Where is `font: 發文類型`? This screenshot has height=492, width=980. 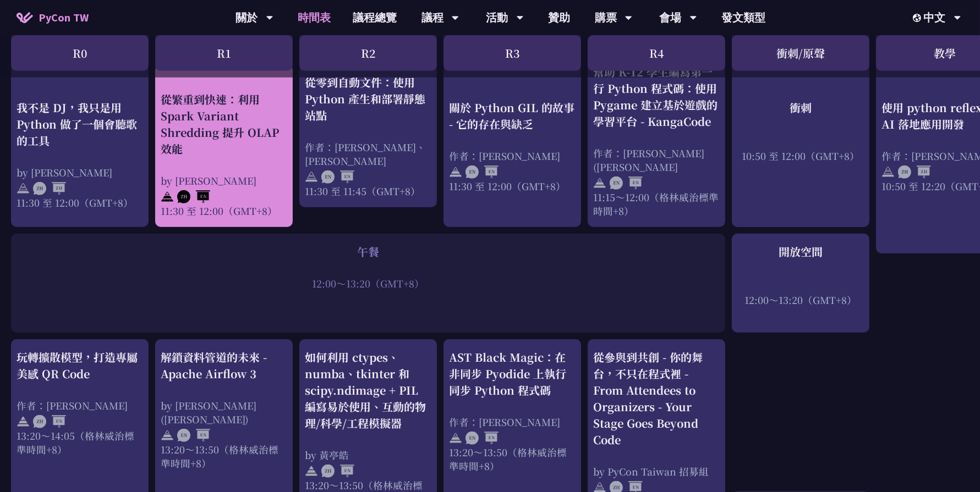 font: 發文類型 is located at coordinates (743, 17).